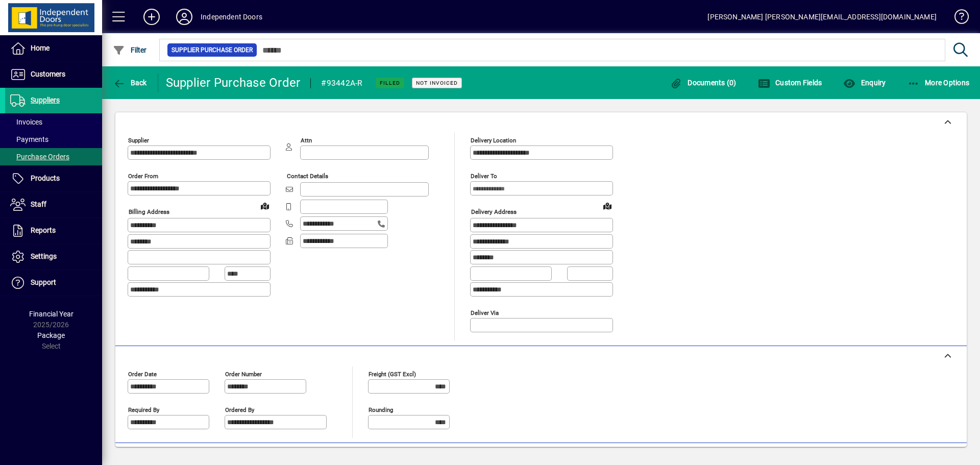  I want to click on a: Invoices, so click(54, 122).